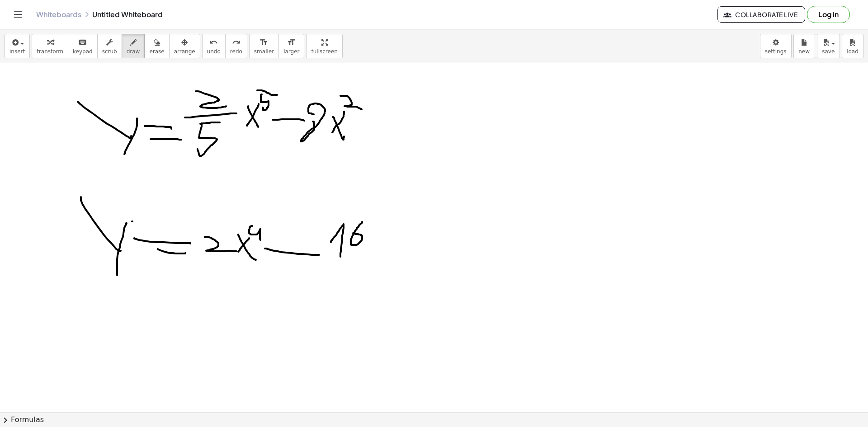 The width and height of the screenshot is (868, 427). What do you see at coordinates (50, 46) in the screenshot?
I see `button: transform` at bounding box center [50, 46].